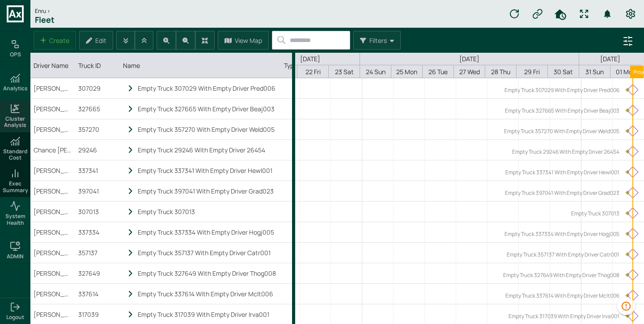  I want to click on span: 28 Thu, so click(501, 72).